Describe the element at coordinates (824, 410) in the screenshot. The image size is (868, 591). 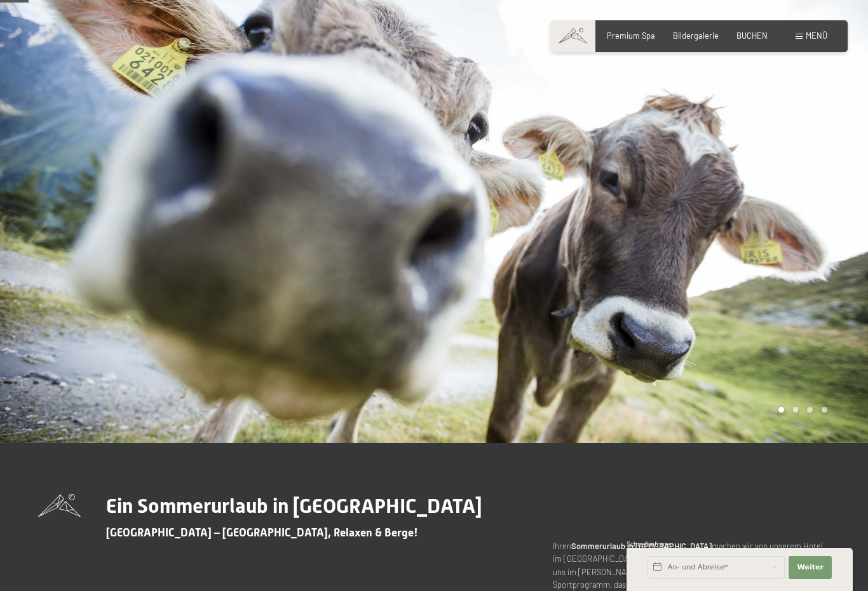
I see `div: Carousel Page 4` at that location.